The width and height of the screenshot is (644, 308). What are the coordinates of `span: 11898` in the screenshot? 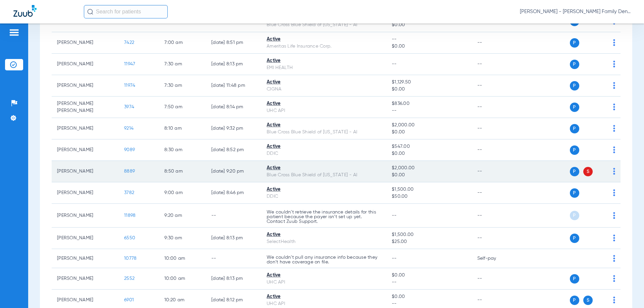 It's located at (130, 215).